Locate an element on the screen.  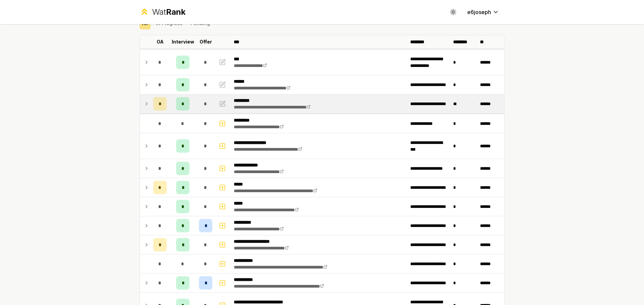
p: Interview is located at coordinates (183, 42).